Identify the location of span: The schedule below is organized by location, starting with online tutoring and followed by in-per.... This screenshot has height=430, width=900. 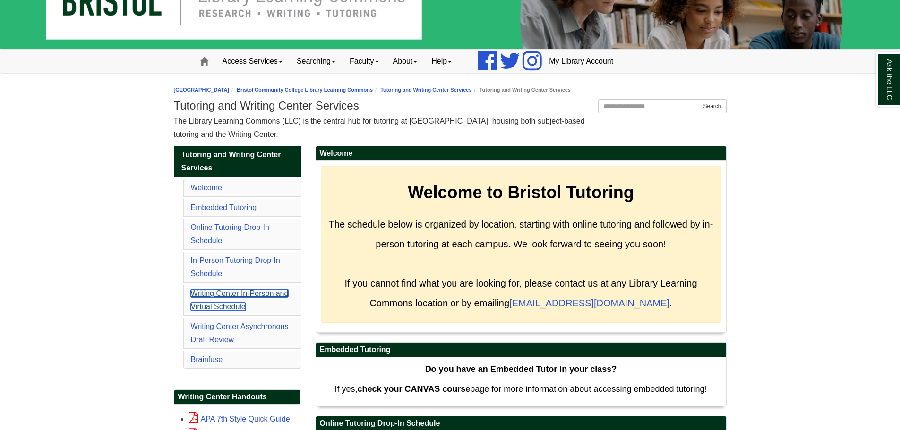
(521, 234).